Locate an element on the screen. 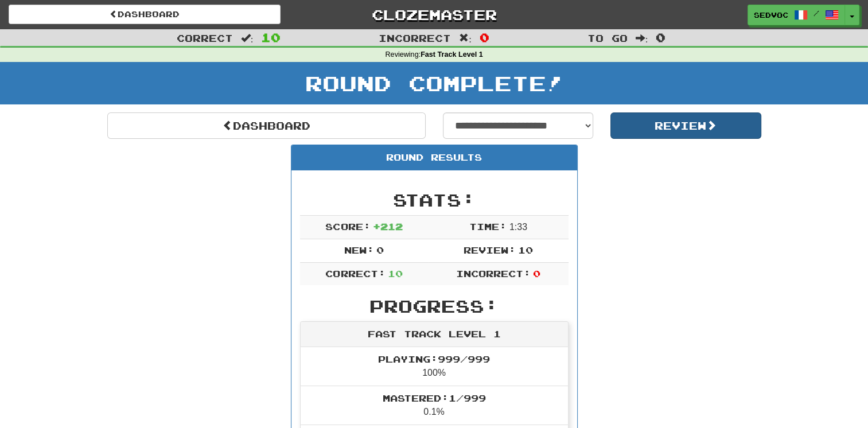  span: Review: is located at coordinates (489, 250).